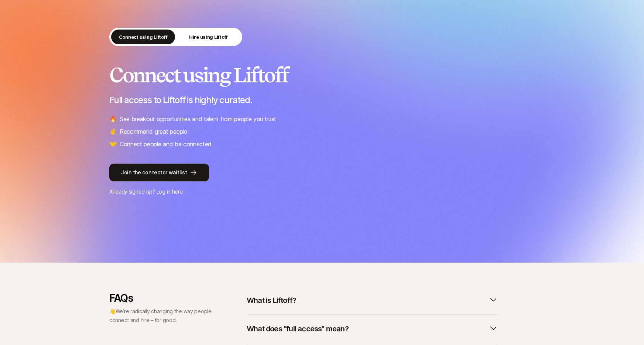  Describe the element at coordinates (161, 299) in the screenshot. I see `p: FAQs` at that location.